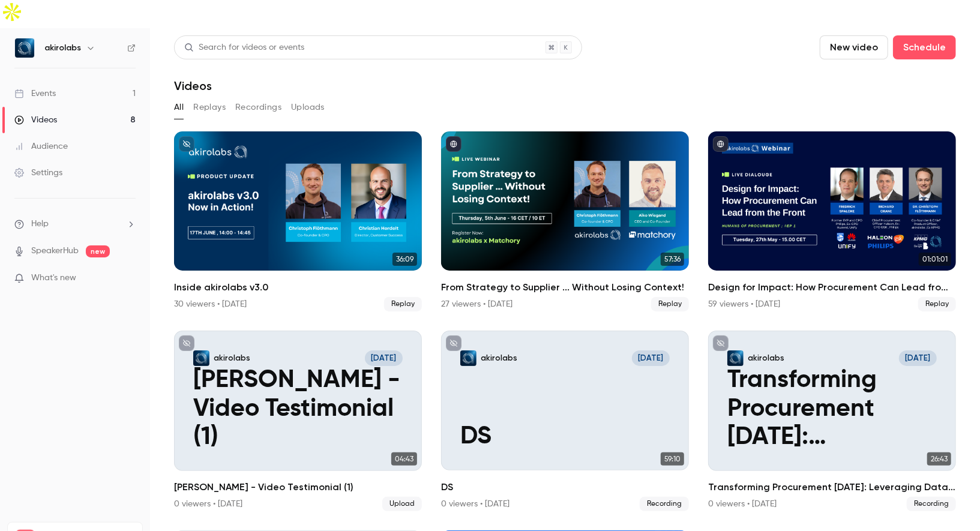  What do you see at coordinates (38, 173) in the screenshot?
I see `div: Settings` at bounding box center [38, 173].